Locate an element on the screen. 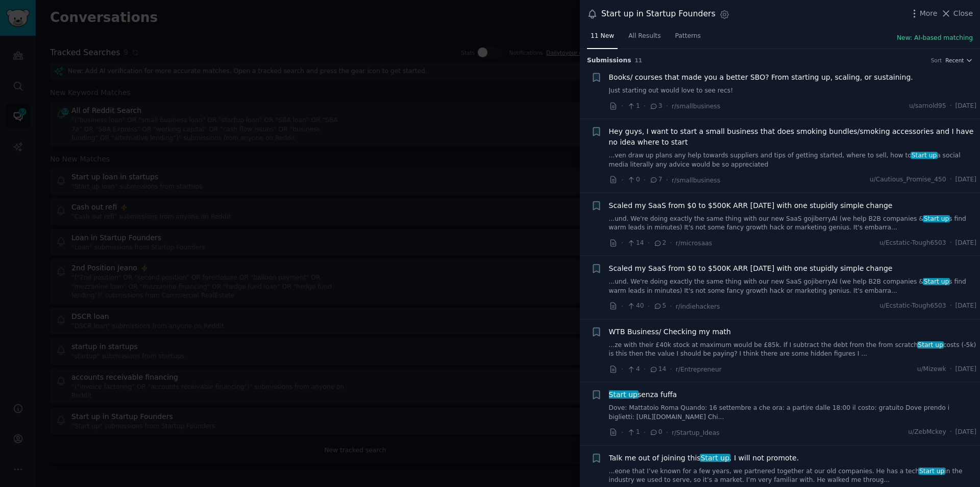 The image size is (980, 487). span: 11 is located at coordinates (638, 60).